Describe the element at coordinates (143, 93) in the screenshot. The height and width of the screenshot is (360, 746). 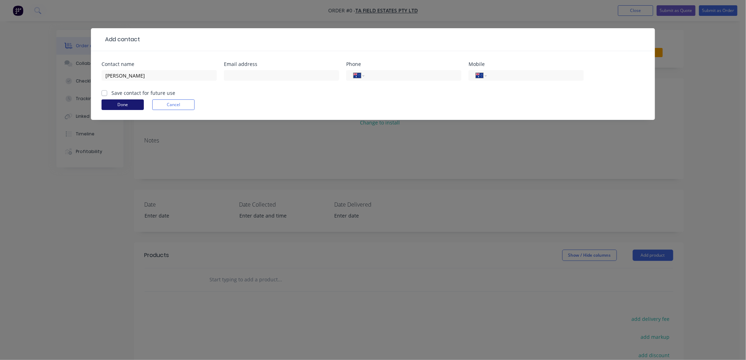
I see `label: Save contact for future use` at that location.